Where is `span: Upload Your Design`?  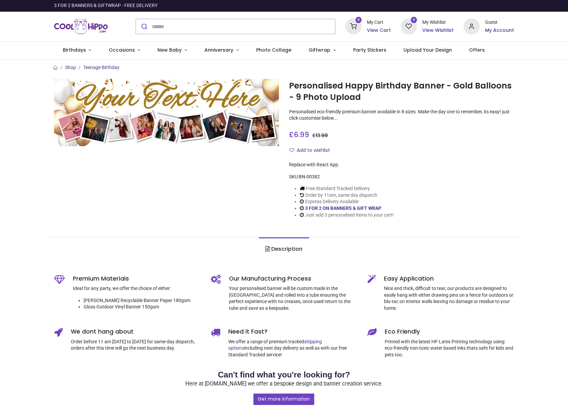
span: Upload Your Design is located at coordinates (427, 50).